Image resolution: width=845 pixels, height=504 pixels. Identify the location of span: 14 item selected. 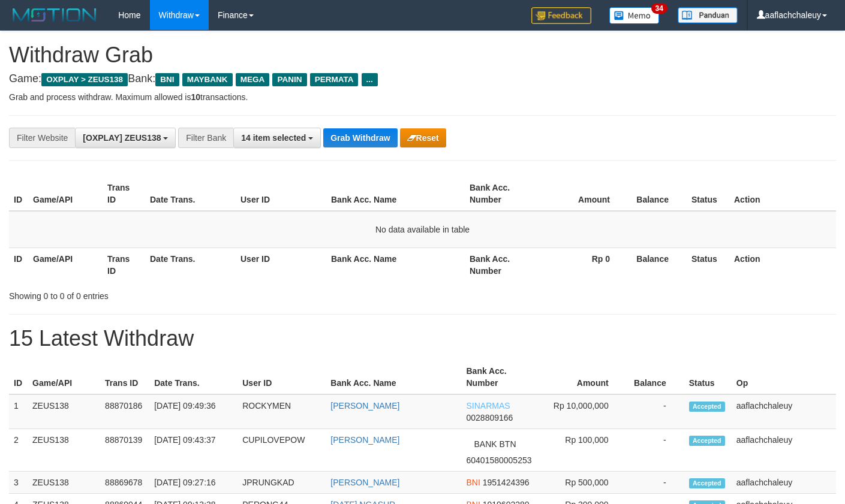
(274, 137).